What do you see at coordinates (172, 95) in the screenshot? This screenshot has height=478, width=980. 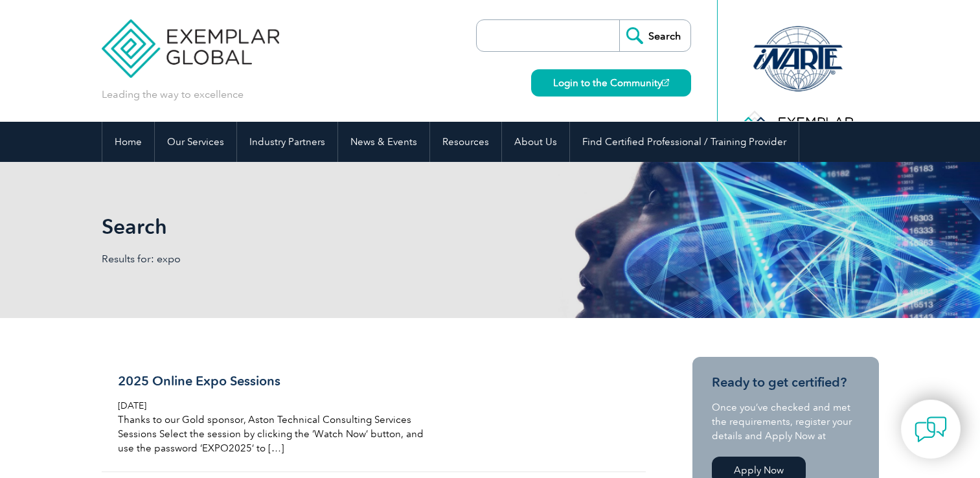 I see `p: Leading the way to excellence` at bounding box center [172, 95].